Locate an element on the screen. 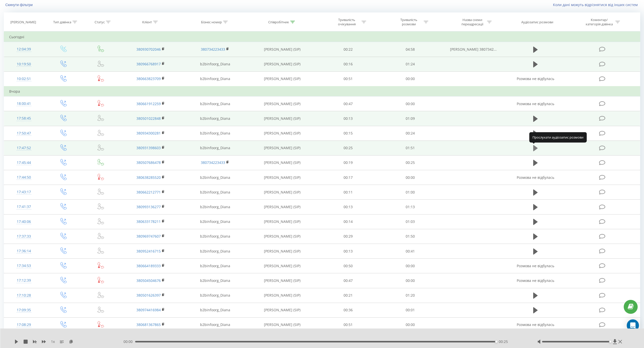  div: 17:34:53 is located at coordinates (24, 266).